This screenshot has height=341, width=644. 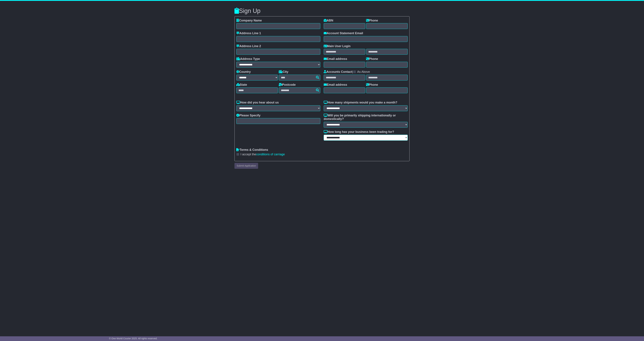 What do you see at coordinates (287, 85) in the screenshot?
I see `label: Postcode` at bounding box center [287, 85].